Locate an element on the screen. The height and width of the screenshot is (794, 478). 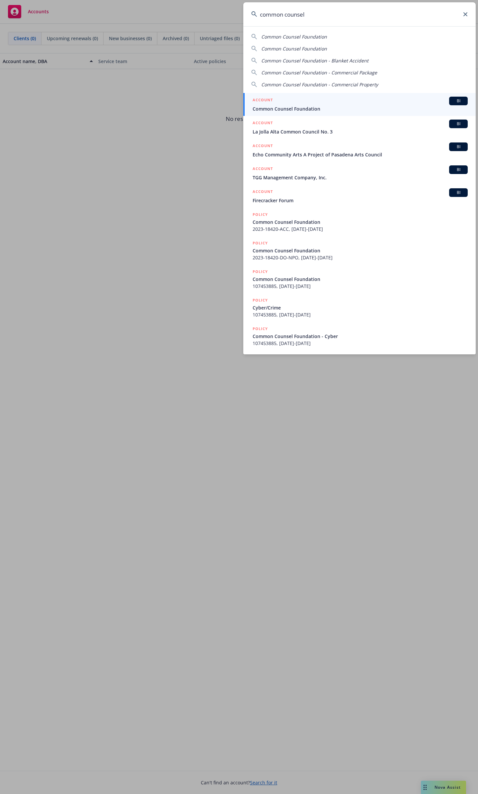
span: Firecracker Forum is located at coordinates (360, 200).